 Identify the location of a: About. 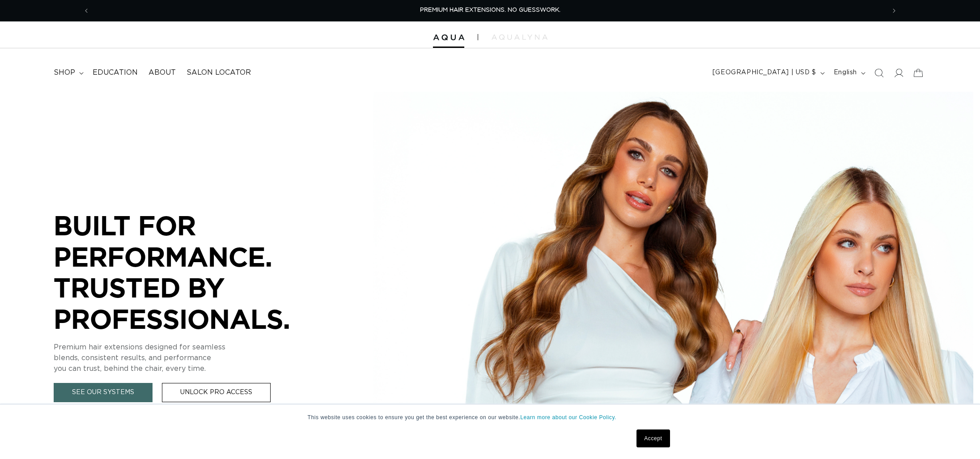
(162, 73).